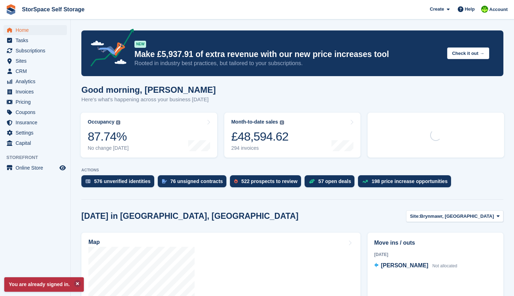  Describe the element at coordinates (470, 9) in the screenshot. I see `span: Help` at that location.